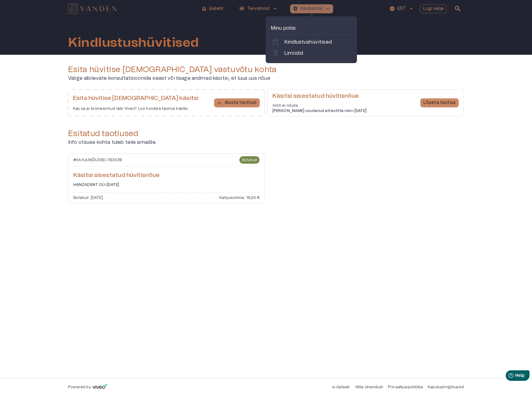  I want to click on button: EST, so click(401, 9).